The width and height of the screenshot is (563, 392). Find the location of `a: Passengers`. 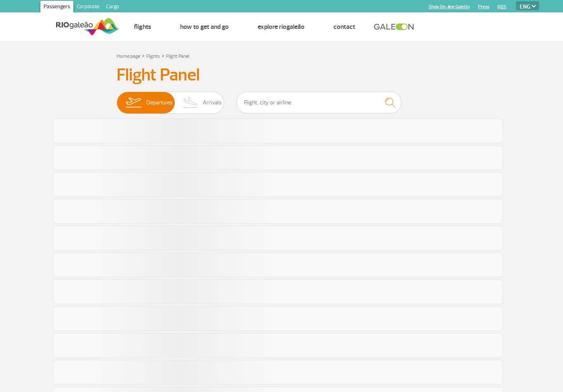

a: Passengers is located at coordinates (57, 7).